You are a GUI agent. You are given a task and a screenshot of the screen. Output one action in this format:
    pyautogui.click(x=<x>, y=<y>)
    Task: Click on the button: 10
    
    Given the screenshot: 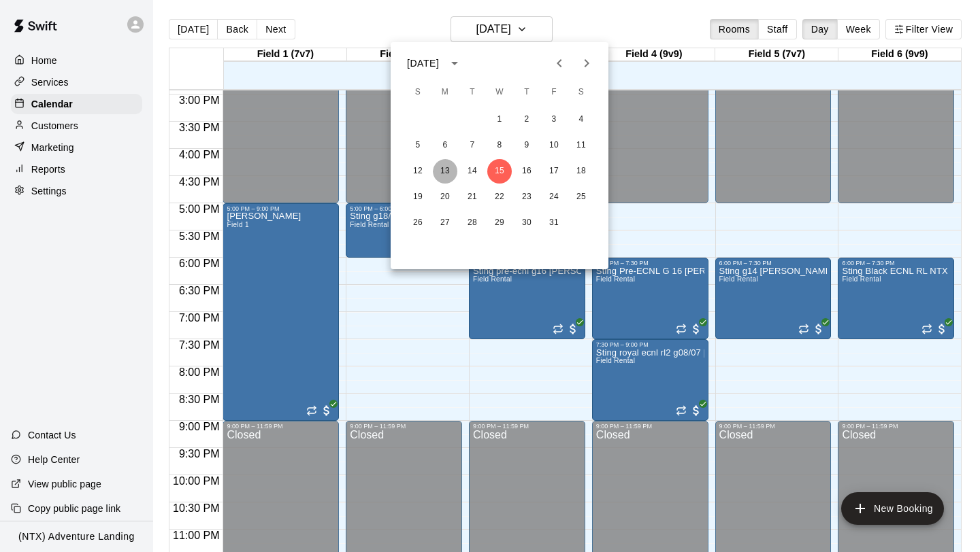 What is the action you would take?
    pyautogui.click(x=554, y=145)
    